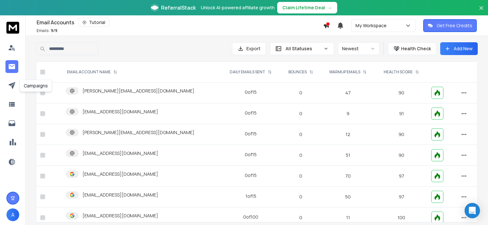 This screenshot has height=225, width=488. Describe the element at coordinates (372, 26) in the screenshot. I see `p: My Workspace` at that location.